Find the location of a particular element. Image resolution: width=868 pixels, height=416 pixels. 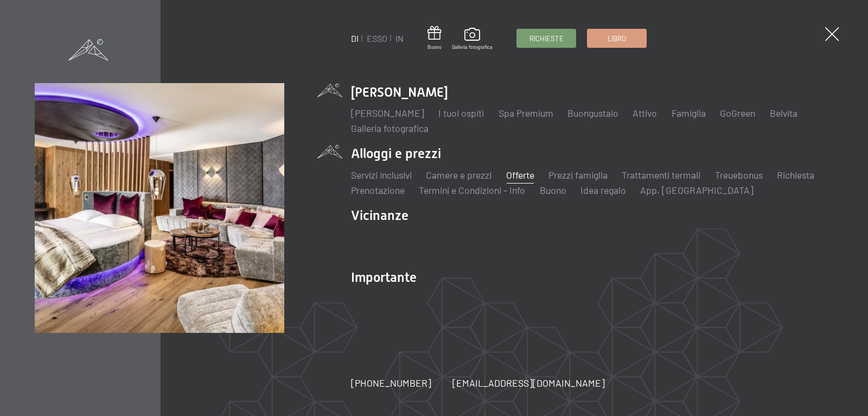

font: Idea regalo is located at coordinates (603, 190).